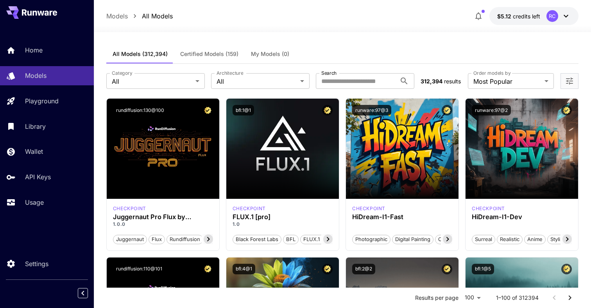 This screenshot has height=308, width=591. What do you see at coordinates (34, 50) in the screenshot?
I see `p: Home` at bounding box center [34, 50].